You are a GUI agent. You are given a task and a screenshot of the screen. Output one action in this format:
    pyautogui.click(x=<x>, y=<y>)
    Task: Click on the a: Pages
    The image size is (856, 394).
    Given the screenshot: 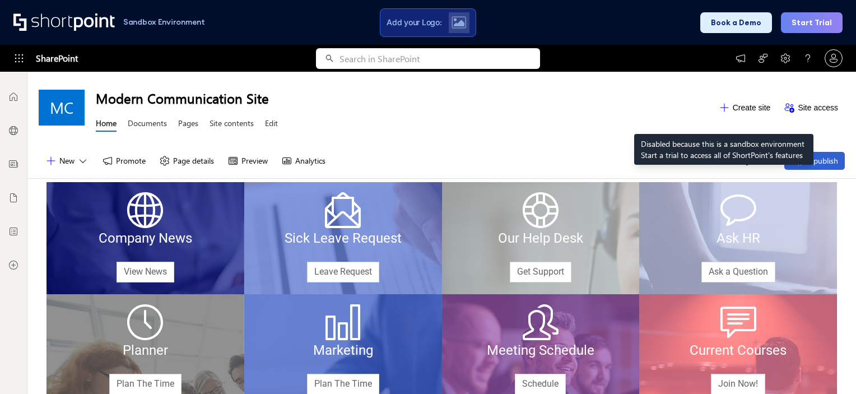 What is the action you would take?
    pyautogui.click(x=188, y=124)
    